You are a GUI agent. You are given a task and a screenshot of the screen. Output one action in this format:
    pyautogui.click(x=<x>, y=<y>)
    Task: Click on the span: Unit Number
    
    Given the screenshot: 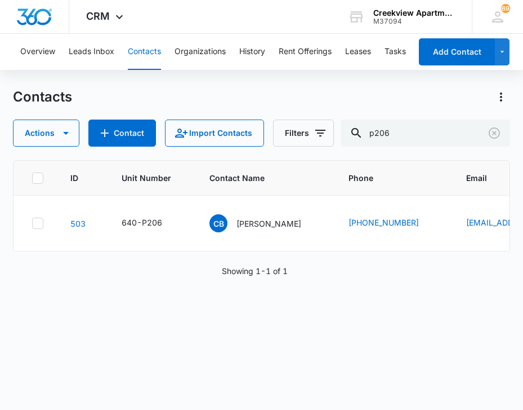 What is the action you would take?
    pyautogui.click(x=152, y=177)
    